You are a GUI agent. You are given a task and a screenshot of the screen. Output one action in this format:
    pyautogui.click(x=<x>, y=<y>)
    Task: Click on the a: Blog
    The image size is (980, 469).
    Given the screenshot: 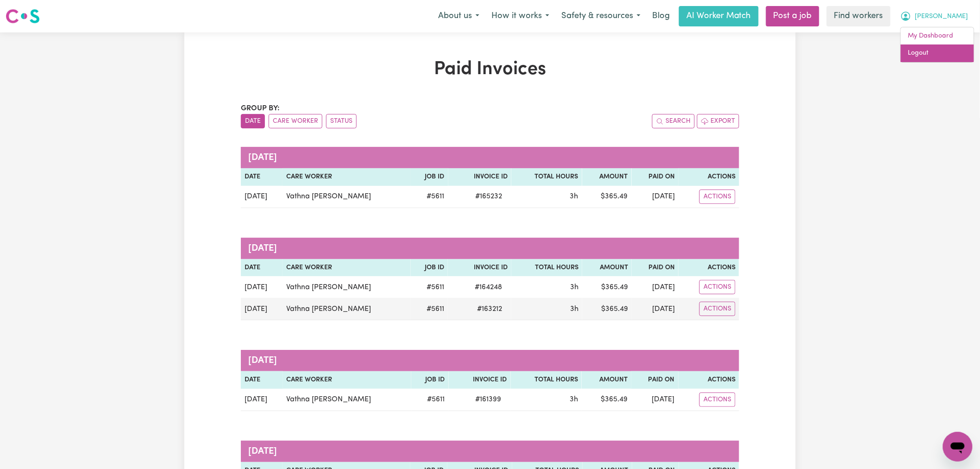 What is the action you would take?
    pyautogui.click(x=661, y=16)
    